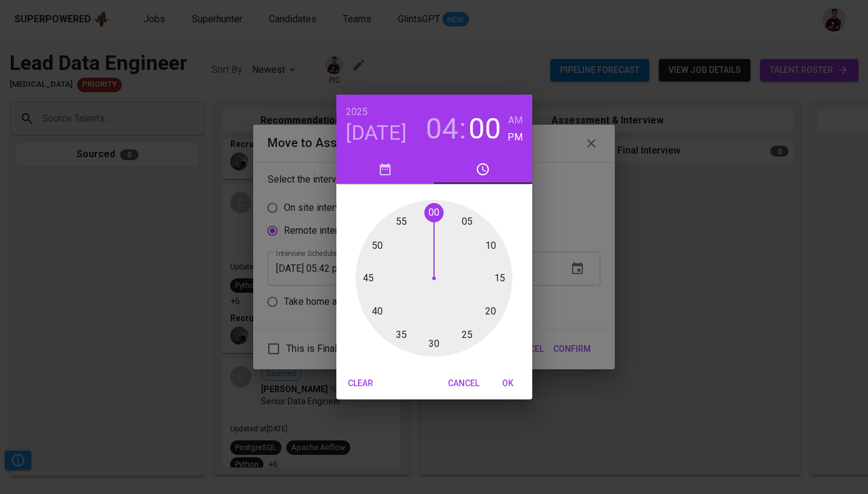 The image size is (868, 494). Describe the element at coordinates (361, 383) in the screenshot. I see `span: Clear` at that location.